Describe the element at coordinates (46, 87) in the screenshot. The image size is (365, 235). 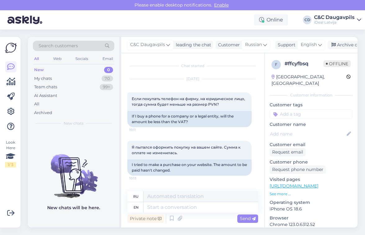
I see `div: Team chats` at that location.